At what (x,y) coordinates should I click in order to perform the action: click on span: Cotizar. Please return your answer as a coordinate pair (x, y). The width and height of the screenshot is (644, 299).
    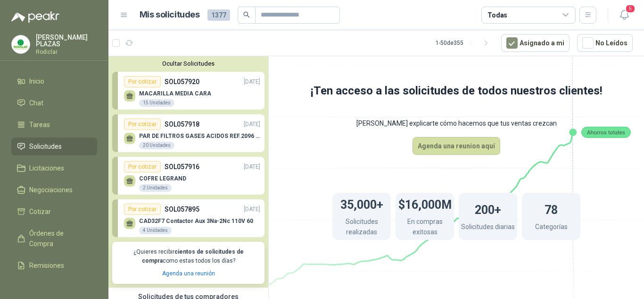
    Looking at the image, I should click on (40, 212).